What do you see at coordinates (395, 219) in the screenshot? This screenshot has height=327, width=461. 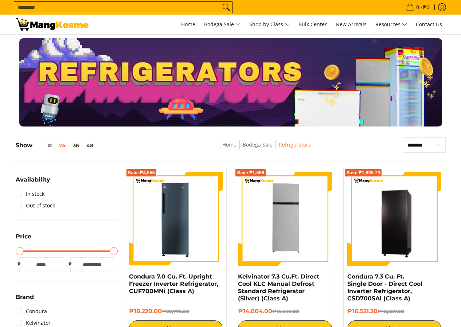 I see `img: Condura 7.3 Cu. Ft. Single Door - Direct Cool Inverter Refrigerator, CSD700SAi (Class A)` at bounding box center [395, 219].